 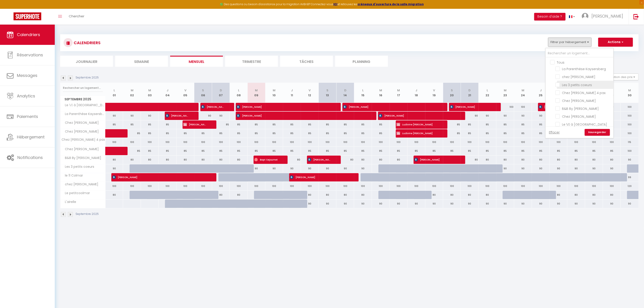 I want to click on li: Trimestre, so click(x=252, y=61).